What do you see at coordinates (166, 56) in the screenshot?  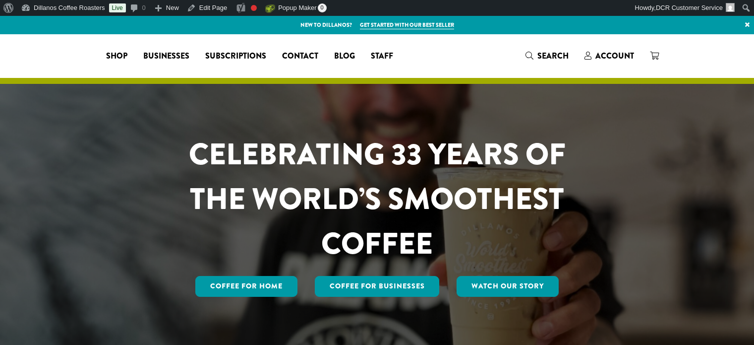 I see `span: Businesses` at bounding box center [166, 56].